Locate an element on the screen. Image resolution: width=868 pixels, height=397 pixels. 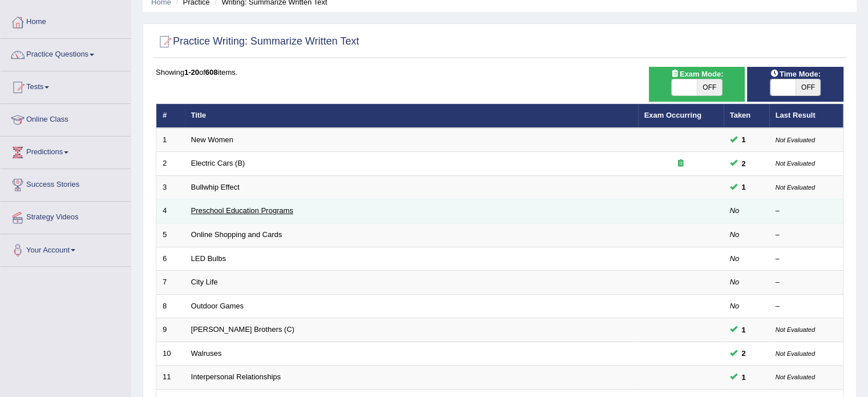
a: Walruses is located at coordinates (206, 352).